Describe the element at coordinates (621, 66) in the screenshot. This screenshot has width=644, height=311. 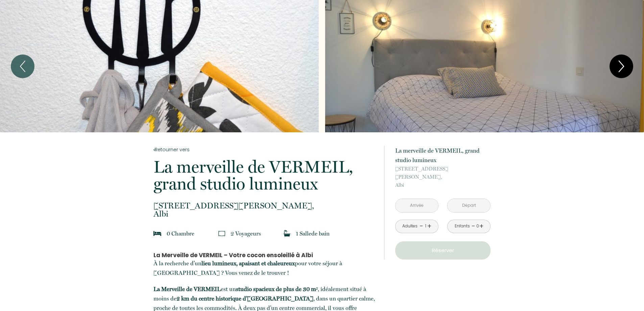
I see `button: Next` at that location.